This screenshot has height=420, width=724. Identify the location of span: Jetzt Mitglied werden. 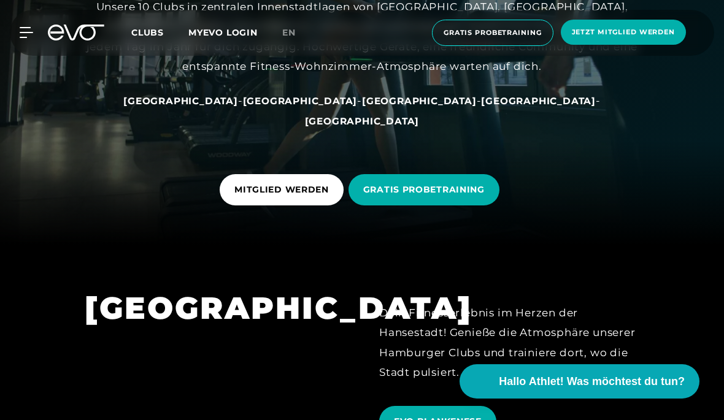
(624, 32).